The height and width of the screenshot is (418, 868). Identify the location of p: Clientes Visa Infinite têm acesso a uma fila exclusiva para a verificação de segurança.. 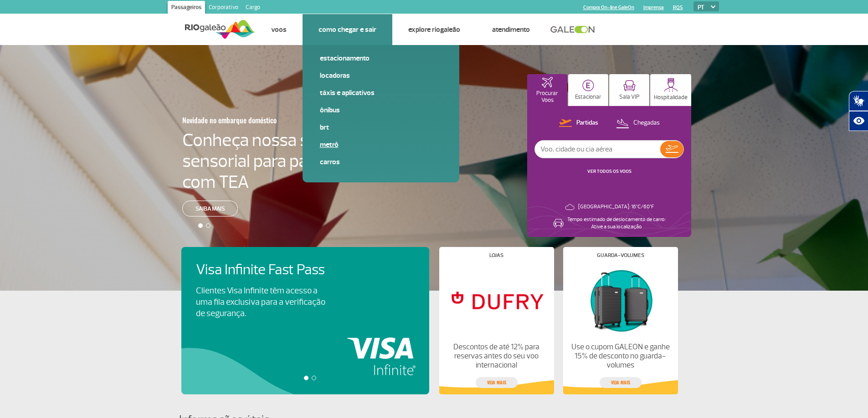
(261, 302).